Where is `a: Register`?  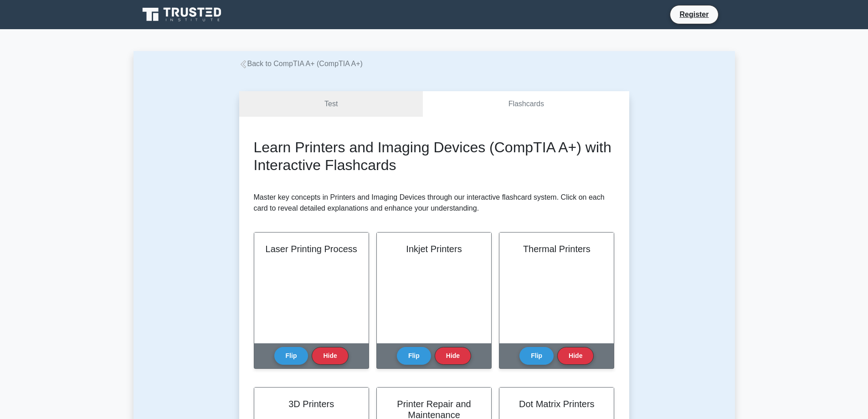
a: Register is located at coordinates (694, 14).